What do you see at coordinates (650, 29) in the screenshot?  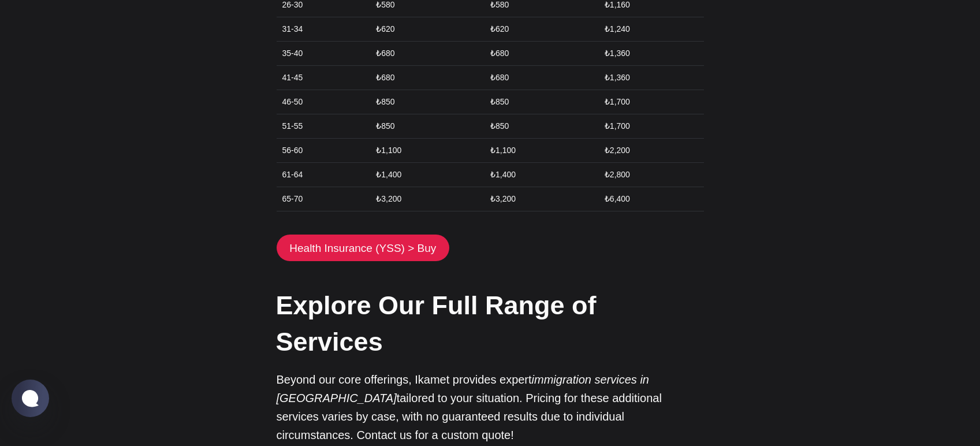 I see `td: ₺1,240` at bounding box center [650, 29].